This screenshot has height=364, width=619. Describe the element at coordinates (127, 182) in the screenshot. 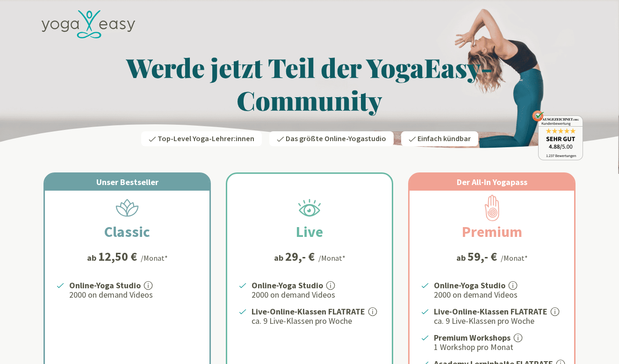

I see `span: Unser Bestseller` at that location.